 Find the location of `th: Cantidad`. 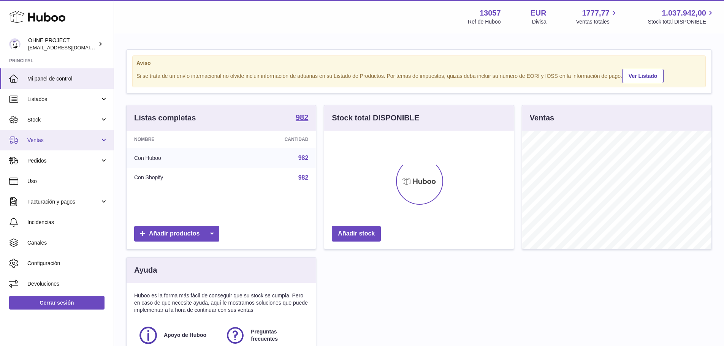

th: Cantidad is located at coordinates (272, 140).